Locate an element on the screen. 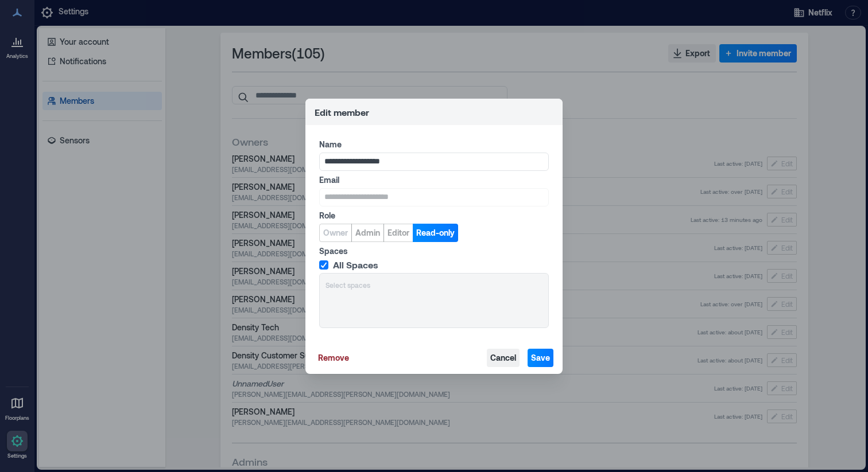 This screenshot has height=472, width=868. button: Editor is located at coordinates (399, 233).